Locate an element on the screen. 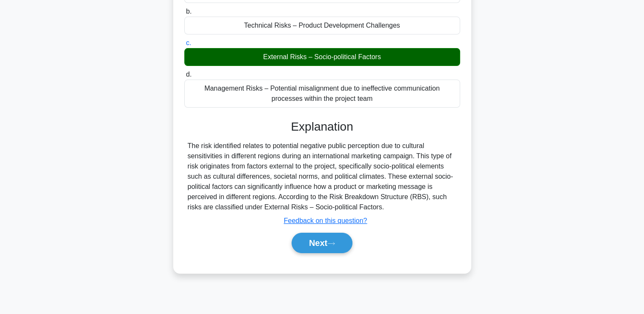 The width and height of the screenshot is (644, 314). span: c. is located at coordinates (189, 42).